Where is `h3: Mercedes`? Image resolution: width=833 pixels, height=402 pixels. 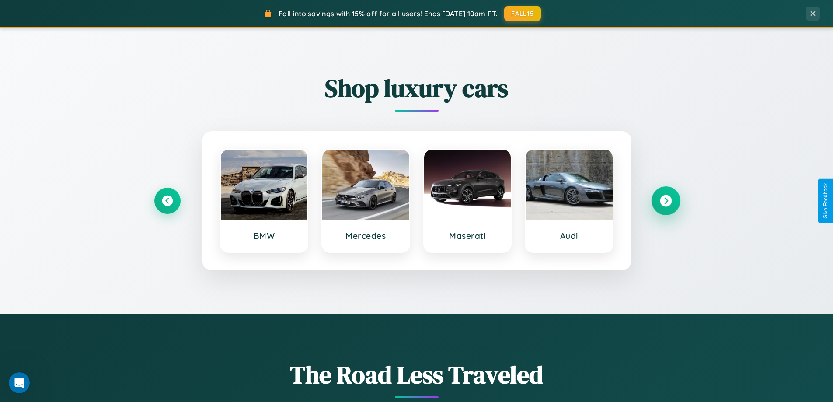
h3: Mercedes is located at coordinates (365, 236).